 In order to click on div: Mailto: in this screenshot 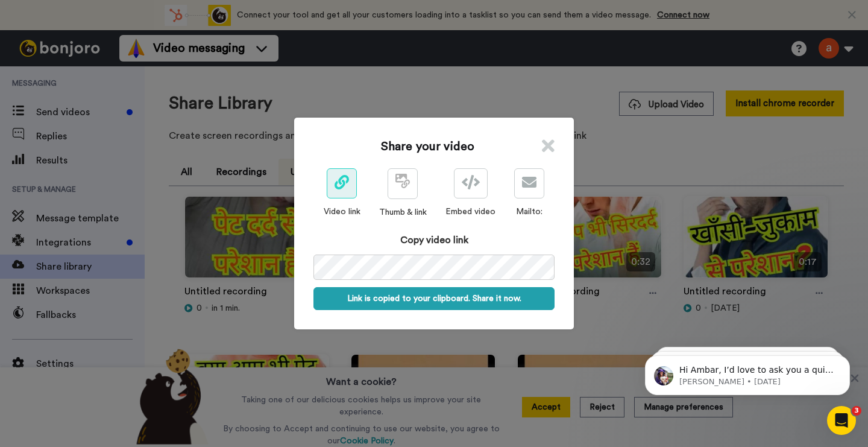, I will do `click(529, 212)`.